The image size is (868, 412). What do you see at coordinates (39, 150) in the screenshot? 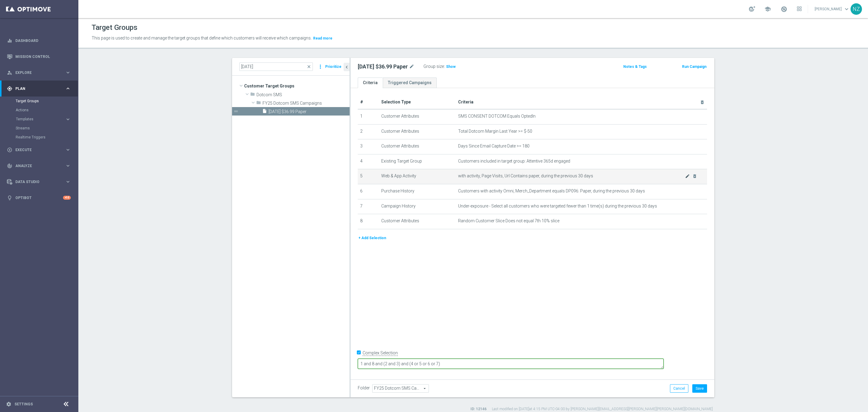
I see `button: play_circle_outline Execute keyboard_arrow_right` at bounding box center [39, 150].